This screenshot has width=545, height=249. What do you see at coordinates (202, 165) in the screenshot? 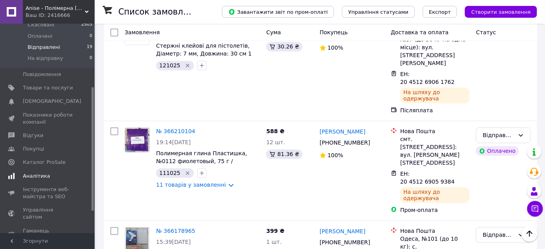
I see `a: Полимерная глина Пластишка, №0112 фиолетовый, 75 г / Полімерна глина Пластішка, №0112 фіолетовий,...` at bounding box center [202, 165].